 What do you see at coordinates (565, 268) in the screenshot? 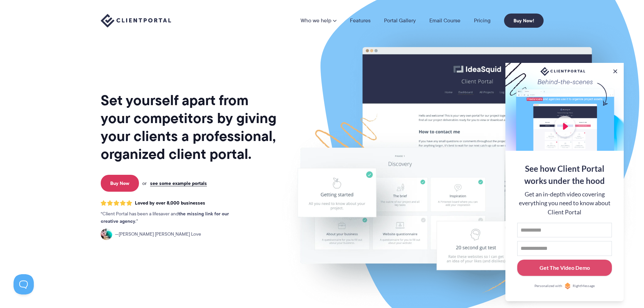
I see `button: Get The Video Demo` at bounding box center [565, 268].